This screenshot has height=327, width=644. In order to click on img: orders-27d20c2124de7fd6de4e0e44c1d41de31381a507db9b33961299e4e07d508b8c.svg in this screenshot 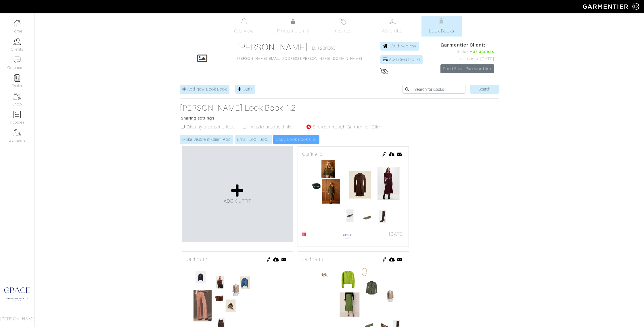, I will do `click(343, 22)`.